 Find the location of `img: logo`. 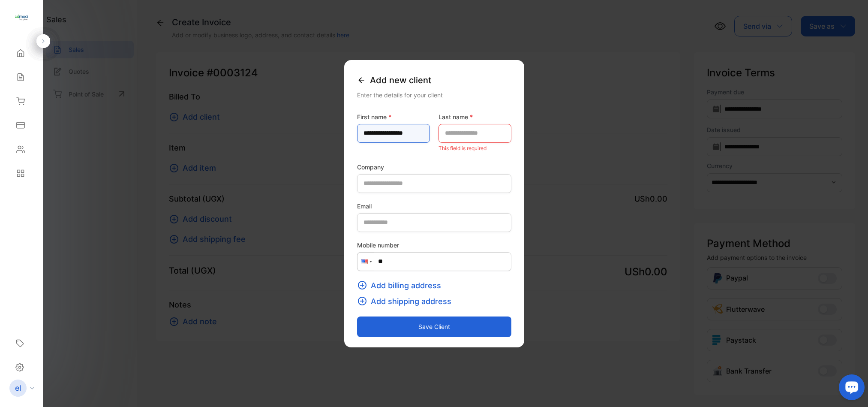

img: logo is located at coordinates (21, 18).